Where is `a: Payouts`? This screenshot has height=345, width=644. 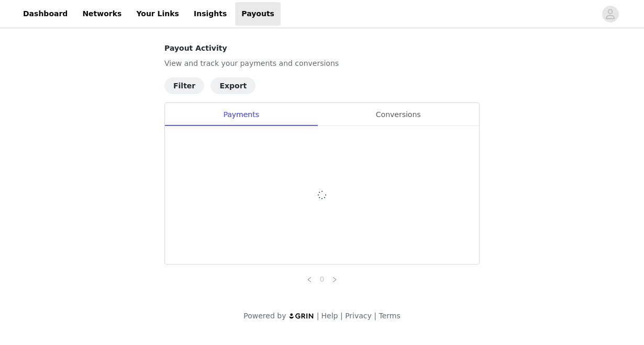
a: Payouts is located at coordinates (258, 14).